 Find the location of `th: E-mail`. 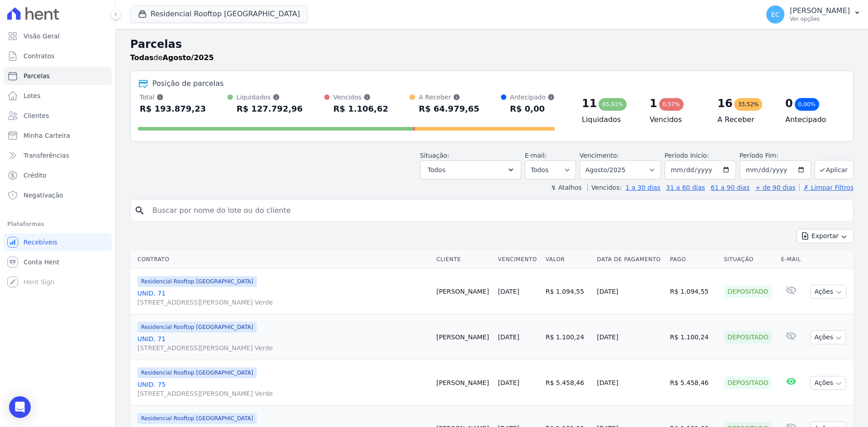

th: E-mail is located at coordinates (791, 259).